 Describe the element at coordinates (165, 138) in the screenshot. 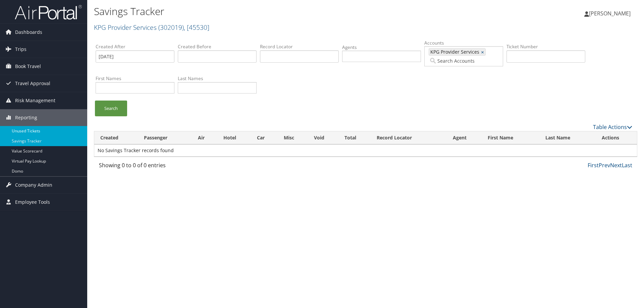

I see `th: Passenger` at that location.